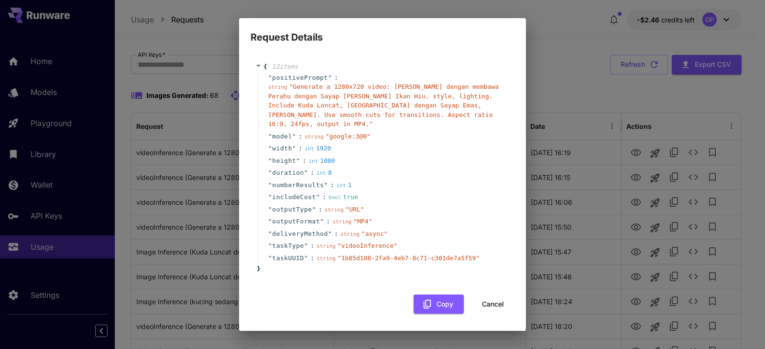 This screenshot has width=765, height=349. I want to click on div: 8, so click(324, 173).